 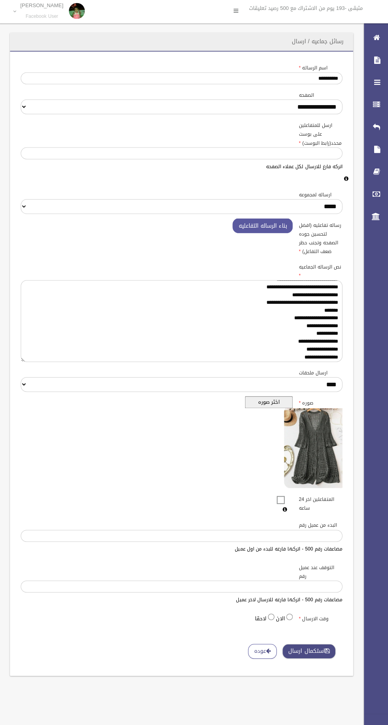 What do you see at coordinates (182, 598) in the screenshot?
I see `h6: مضاعفات رقم 500 - اتركها فارغه للارسال لاخر عميل` at bounding box center [182, 598].